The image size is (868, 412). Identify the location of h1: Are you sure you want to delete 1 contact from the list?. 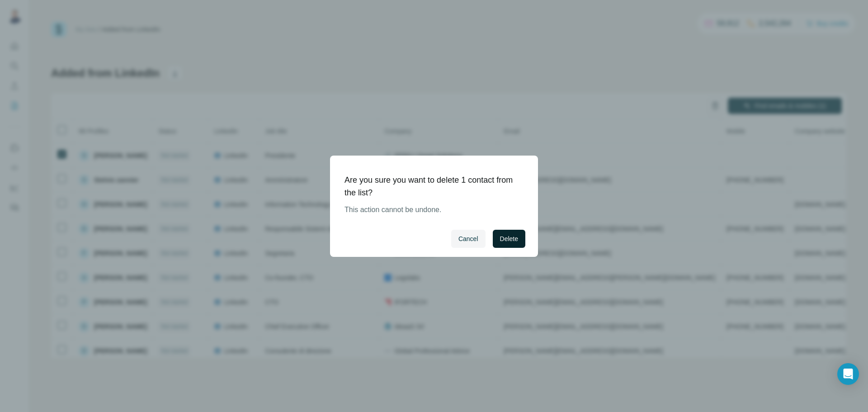
(430, 186).